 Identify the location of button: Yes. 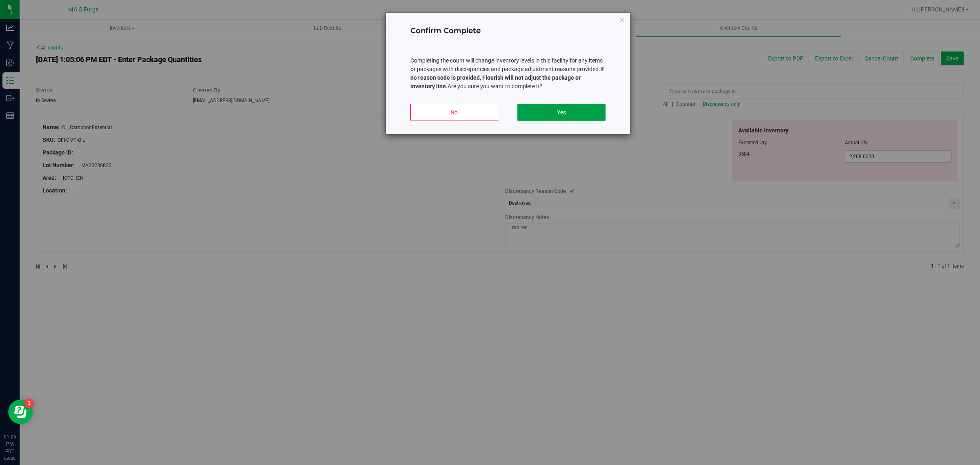
(561, 112).